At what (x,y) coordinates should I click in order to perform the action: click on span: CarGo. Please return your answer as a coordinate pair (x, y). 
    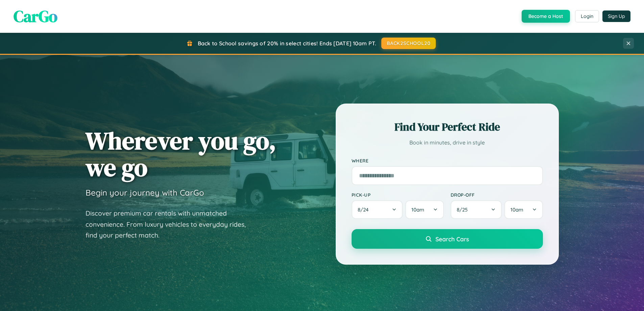
    Looking at the image, I should click on (36, 16).